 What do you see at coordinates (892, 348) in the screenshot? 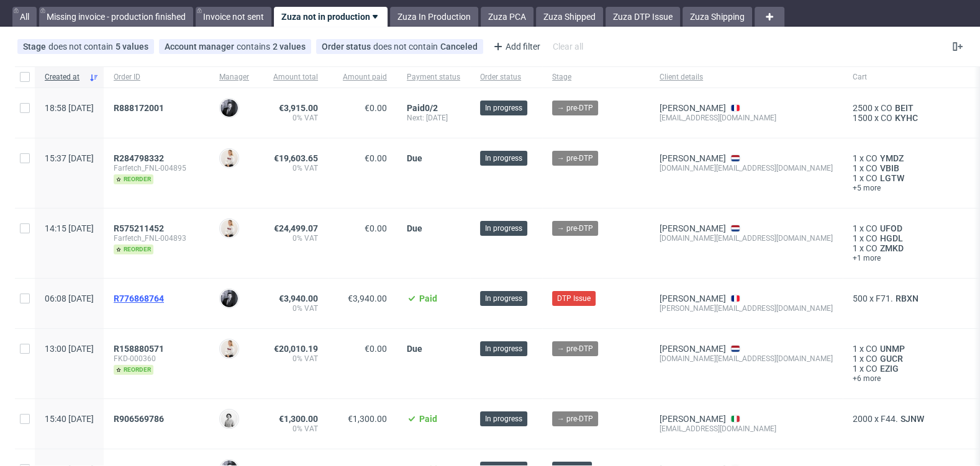
I see `a: UNMP` at bounding box center [892, 348].